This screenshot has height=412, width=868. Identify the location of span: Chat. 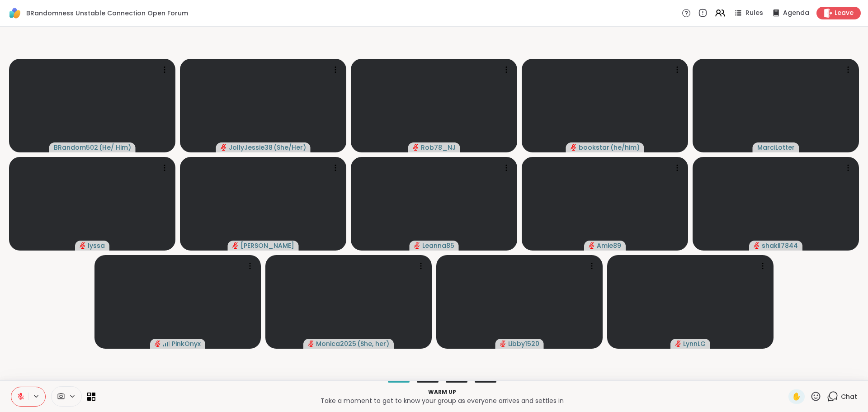
(849, 397).